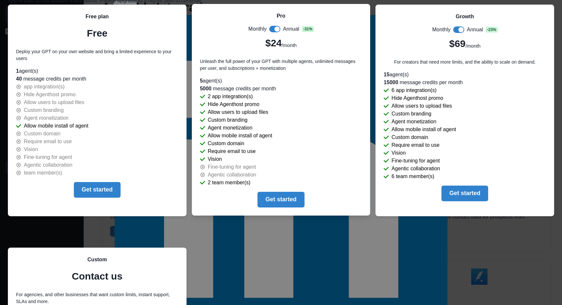 This screenshot has width=562, height=305. What do you see at coordinates (97, 260) in the screenshot?
I see `p: Custom` at bounding box center [97, 260].